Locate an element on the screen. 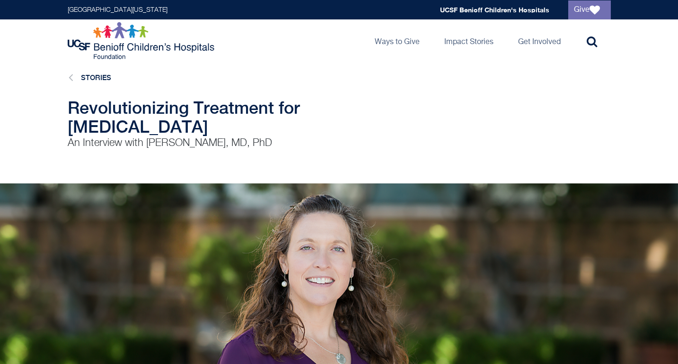 Image resolution: width=678 pixels, height=364 pixels. a: Impact Stories is located at coordinates (469, 41).